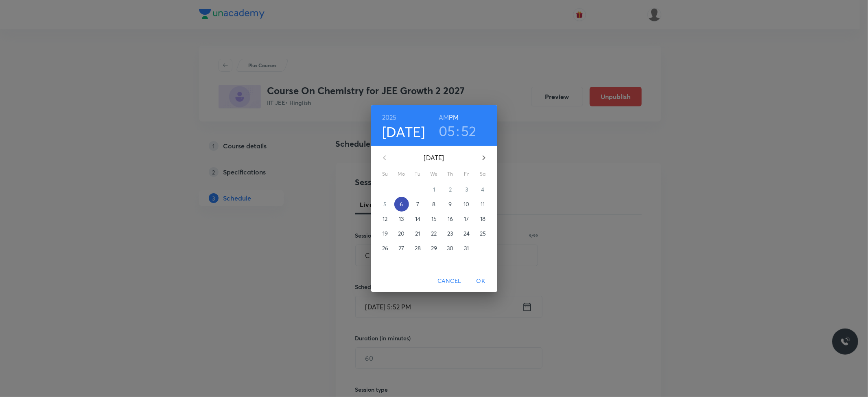  Describe the element at coordinates (434, 174) in the screenshot. I see `span: We` at that location.